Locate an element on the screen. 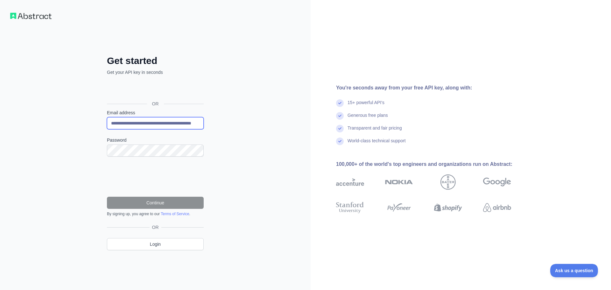 The width and height of the screenshot is (611, 290). label: Password is located at coordinates (155, 140).